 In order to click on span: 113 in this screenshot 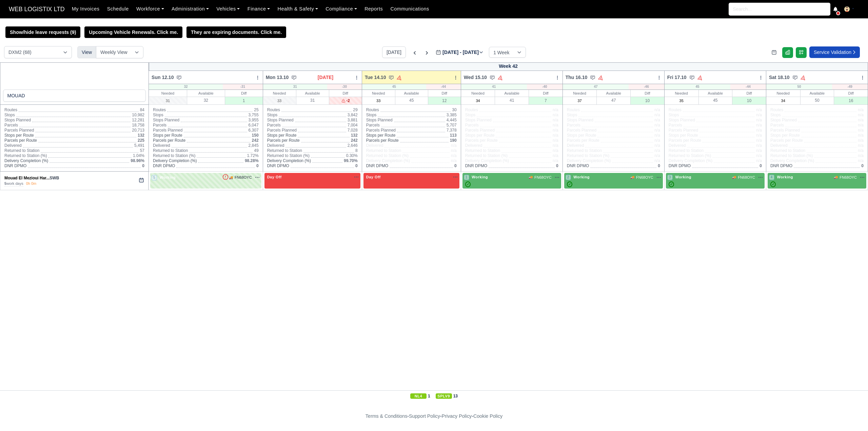, I will do `click(454, 135)`.